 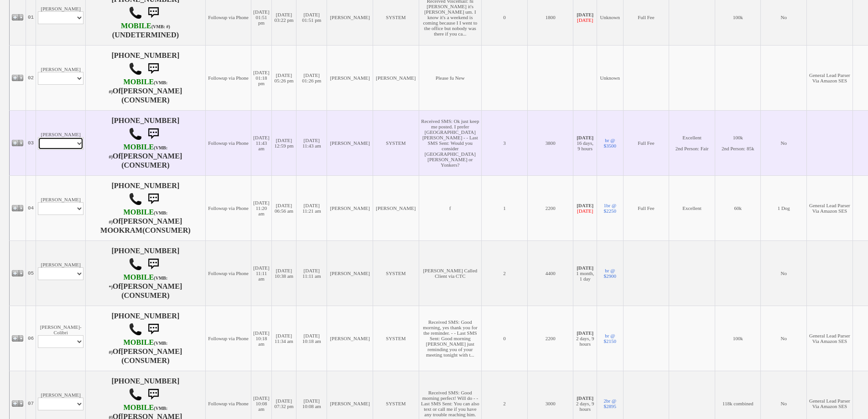 I want to click on td: 1, so click(x=504, y=208).